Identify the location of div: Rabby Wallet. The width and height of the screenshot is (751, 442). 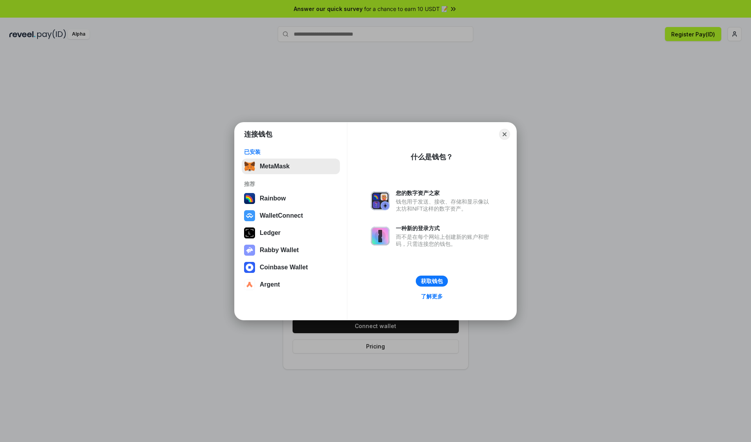
(279, 250).